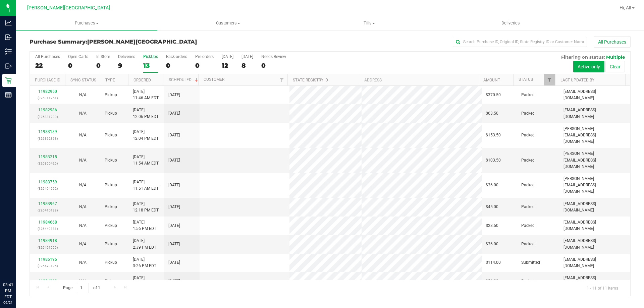 This screenshot has height=308, width=644. What do you see at coordinates (83, 288) in the screenshot?
I see `input: 1` at bounding box center [83, 288].